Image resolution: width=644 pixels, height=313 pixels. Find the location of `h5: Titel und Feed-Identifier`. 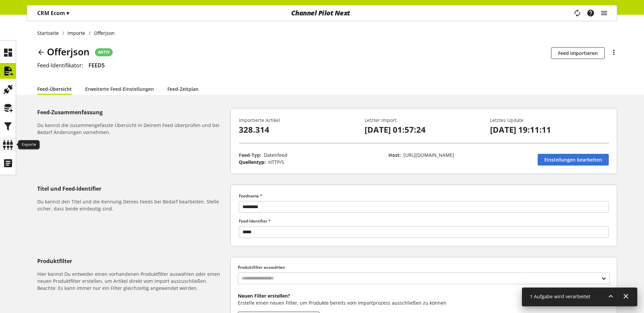

h5: Titel und Feed-Identifier is located at coordinates (133, 189).